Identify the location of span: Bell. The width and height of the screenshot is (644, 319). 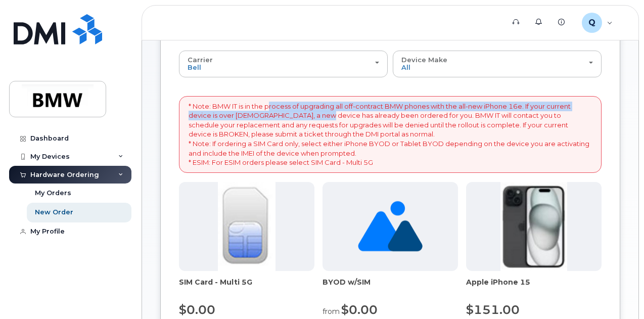
(194, 67).